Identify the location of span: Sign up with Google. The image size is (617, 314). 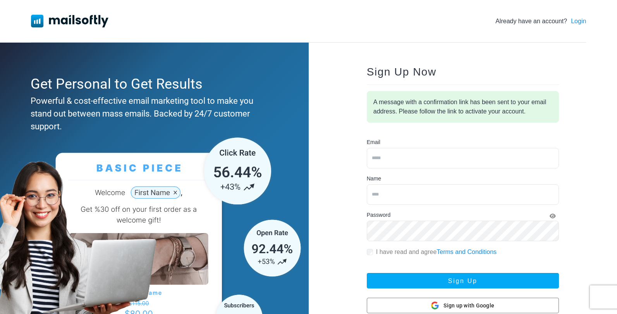
(469, 306).